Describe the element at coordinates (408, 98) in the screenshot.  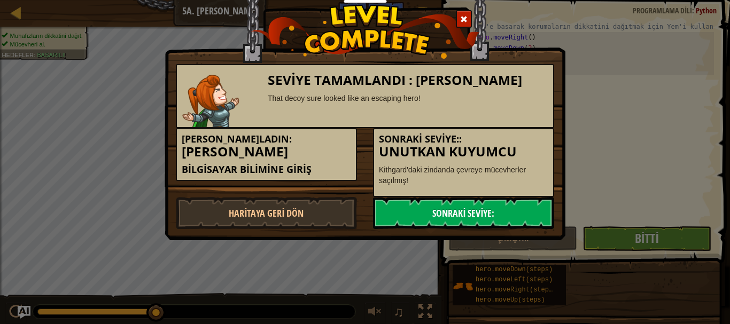
I see `div: That decoy sure looked like an escaping hero!` at that location.